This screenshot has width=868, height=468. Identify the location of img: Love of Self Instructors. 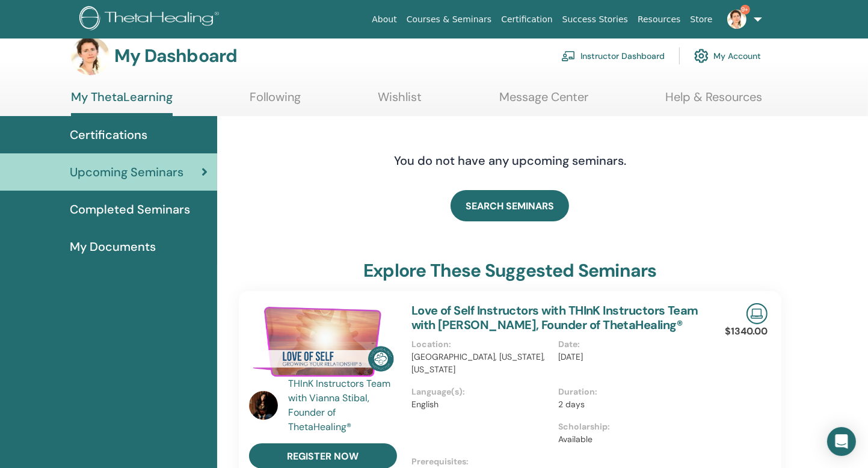
(323, 341).